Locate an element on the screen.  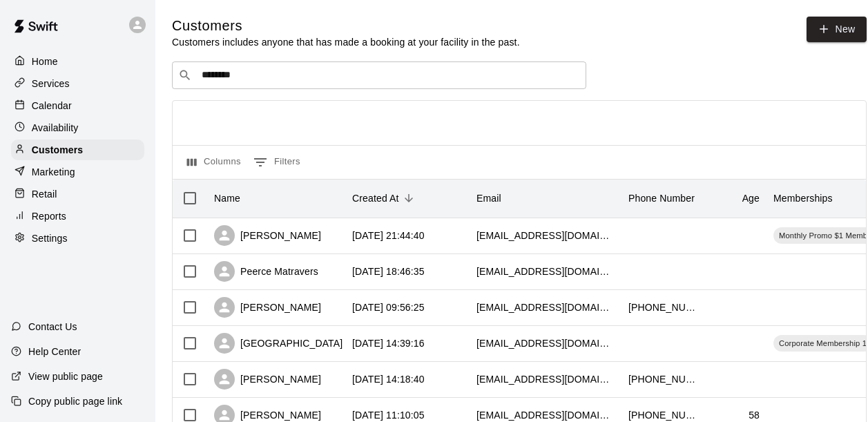
div: Peerce Matravers is located at coordinates (266, 271).